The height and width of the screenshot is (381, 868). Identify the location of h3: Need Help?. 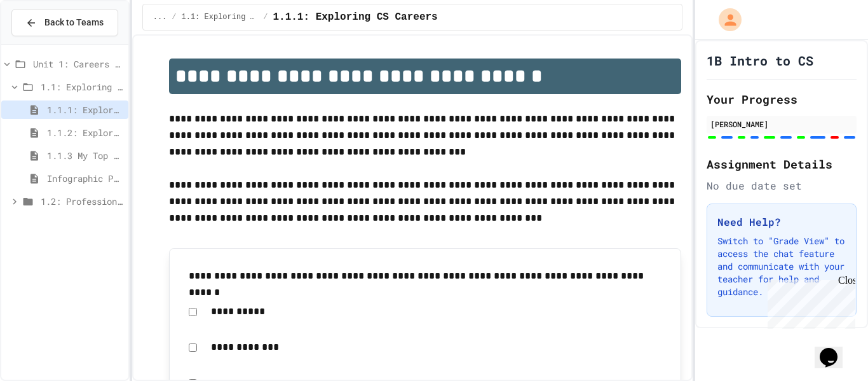
(782, 222).